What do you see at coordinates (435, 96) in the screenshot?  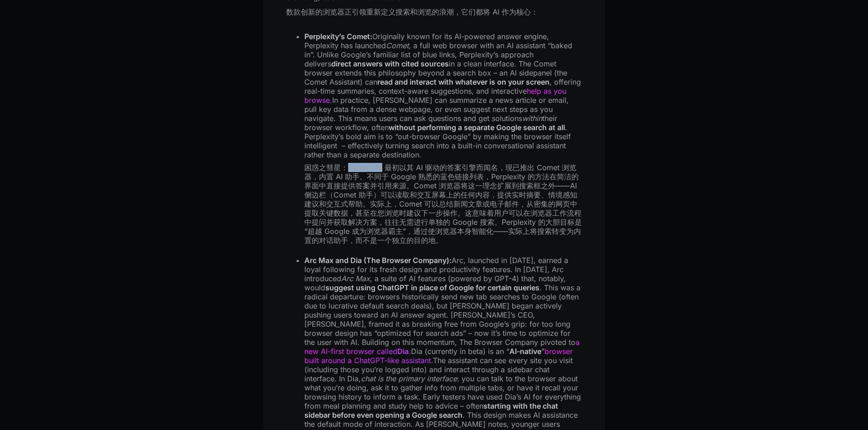 I see `a: help as you browse.` at bounding box center [435, 96].